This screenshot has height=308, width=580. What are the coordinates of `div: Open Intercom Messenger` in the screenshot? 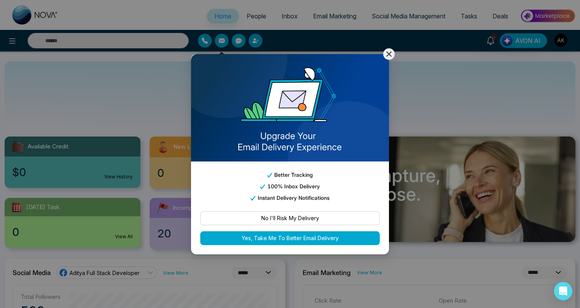 It's located at (563, 291).